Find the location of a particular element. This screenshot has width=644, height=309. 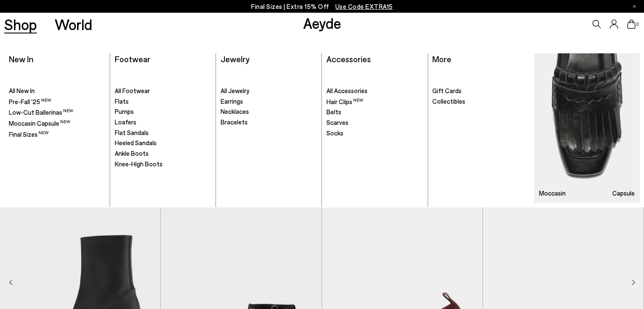

span: Accessories is located at coordinates (348, 59).